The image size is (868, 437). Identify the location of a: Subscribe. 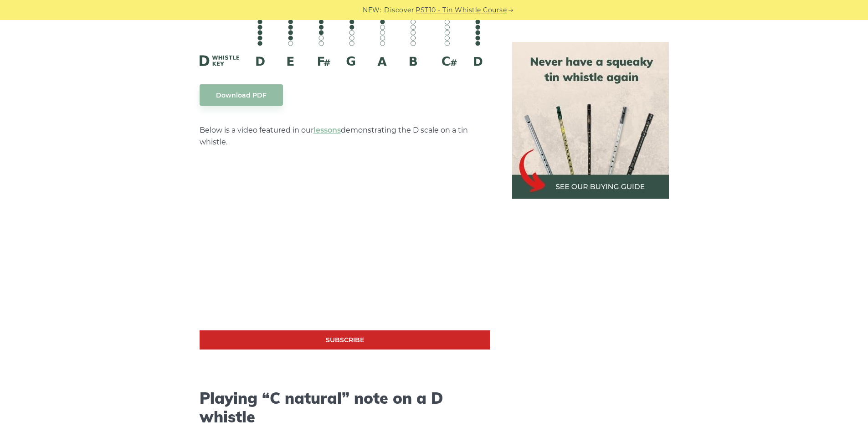
(345, 340).